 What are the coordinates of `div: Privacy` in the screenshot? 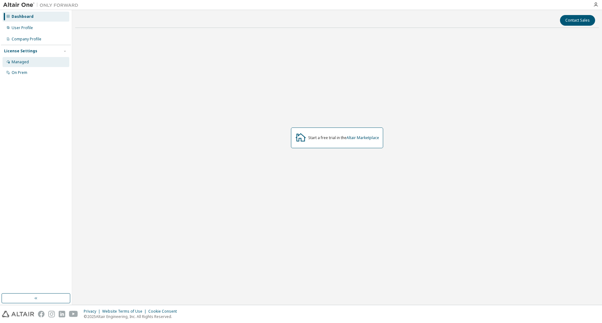 It's located at (93, 312).